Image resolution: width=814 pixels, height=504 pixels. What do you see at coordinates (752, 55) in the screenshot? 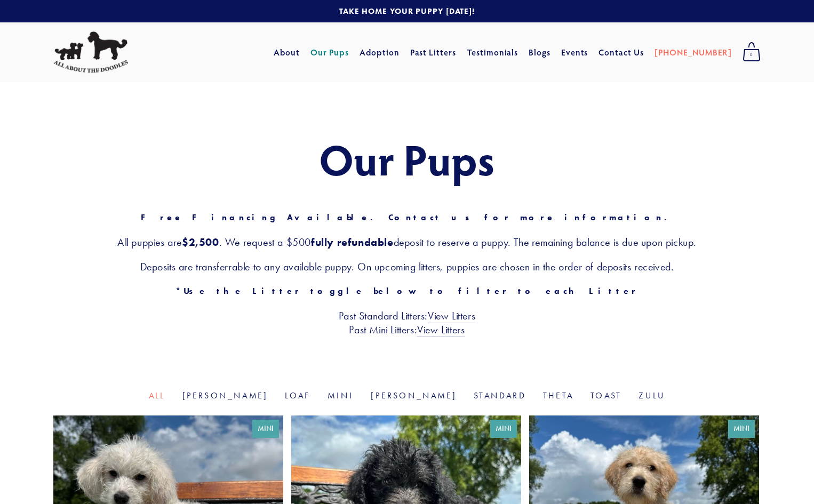
I see `span: 0` at bounding box center [752, 55].